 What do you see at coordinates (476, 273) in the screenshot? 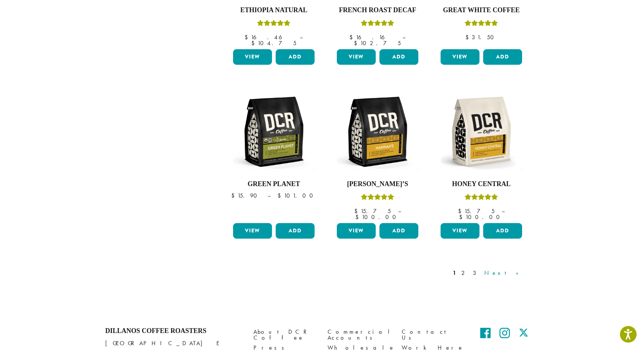
I see `a: 3` at bounding box center [476, 273].